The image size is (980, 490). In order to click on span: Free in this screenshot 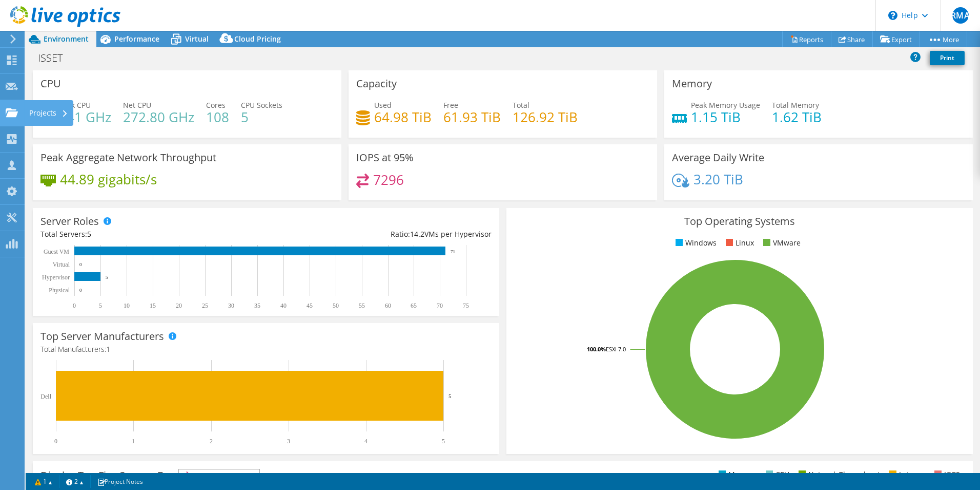, I will do `click(451, 104)`.